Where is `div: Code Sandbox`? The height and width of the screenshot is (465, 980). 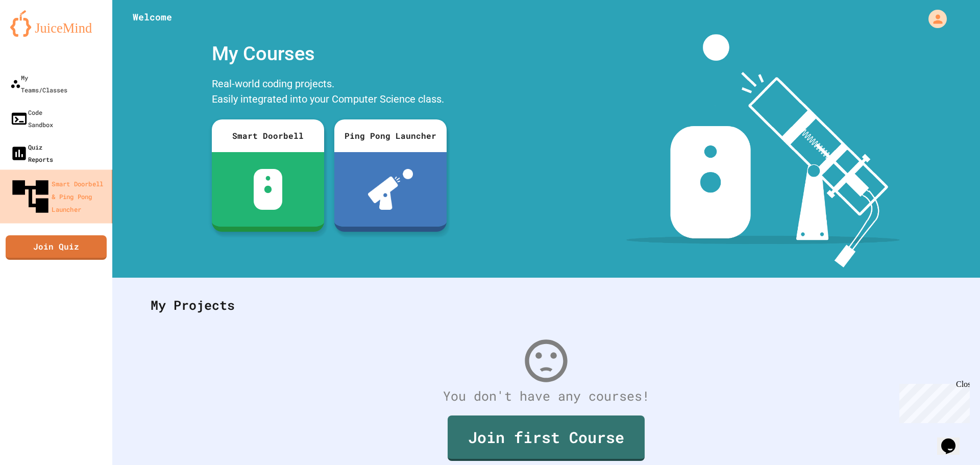 div: Code Sandbox is located at coordinates (31, 118).